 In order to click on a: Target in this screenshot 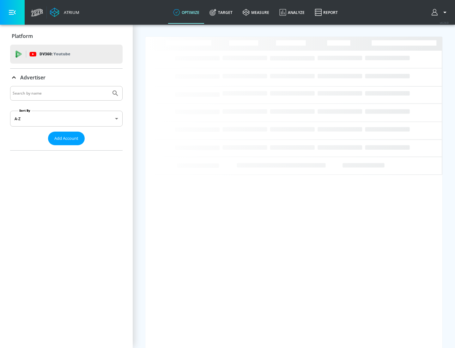, I will do `click(221, 12)`.